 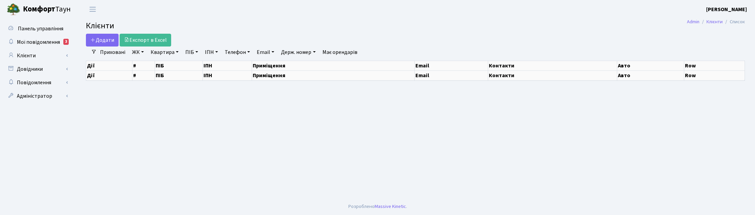 What do you see at coordinates (13, 9) in the screenshot?
I see `img: logo.png` at bounding box center [13, 9].